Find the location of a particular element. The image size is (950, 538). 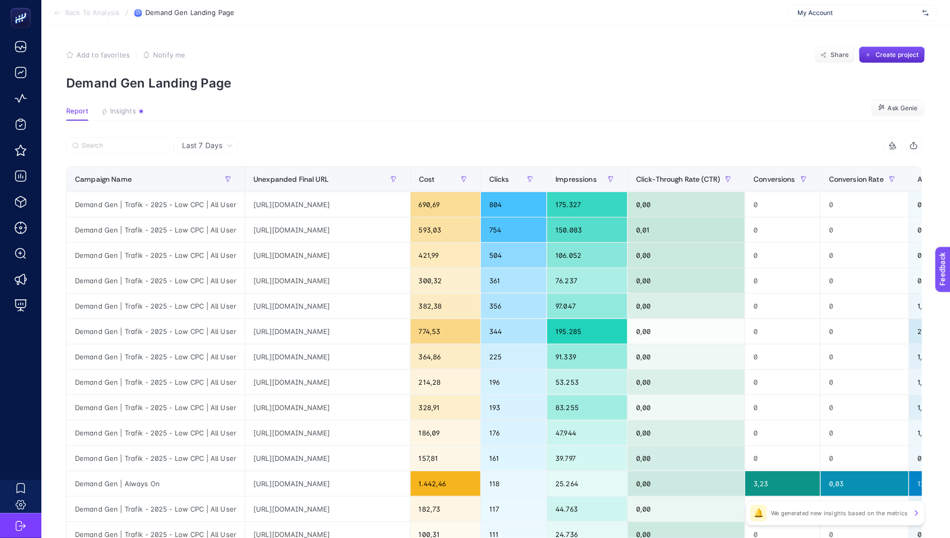

div: 186,09 is located at coordinates (445, 433).